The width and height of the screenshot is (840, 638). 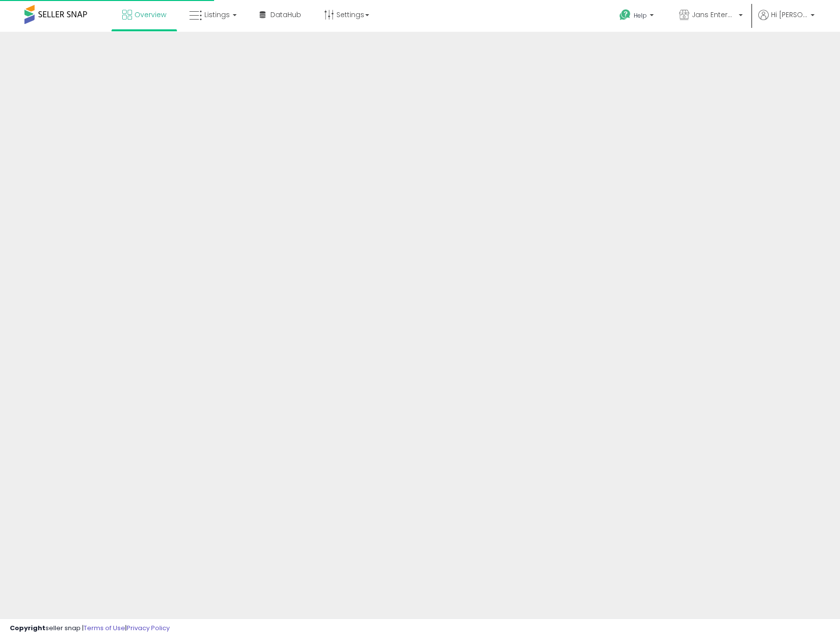 What do you see at coordinates (625, 15) in the screenshot?
I see `i: Get Help` at bounding box center [625, 15].